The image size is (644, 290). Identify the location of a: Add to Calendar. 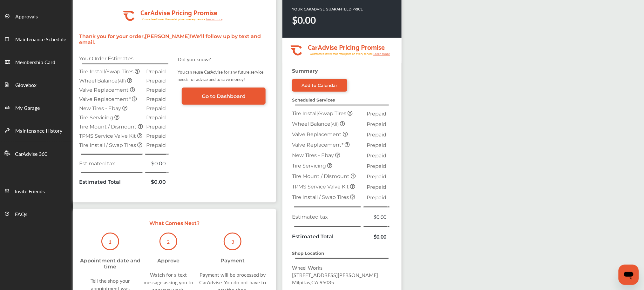
(319, 86).